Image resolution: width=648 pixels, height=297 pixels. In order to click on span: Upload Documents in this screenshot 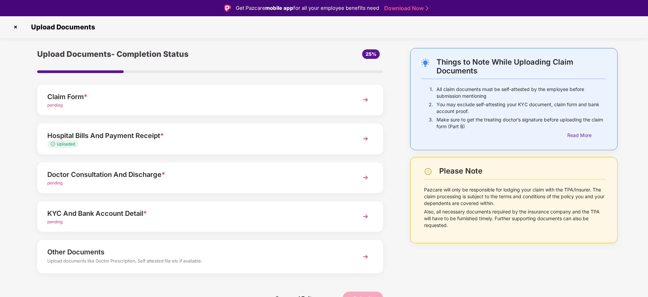, I will do `click(61, 27)`.